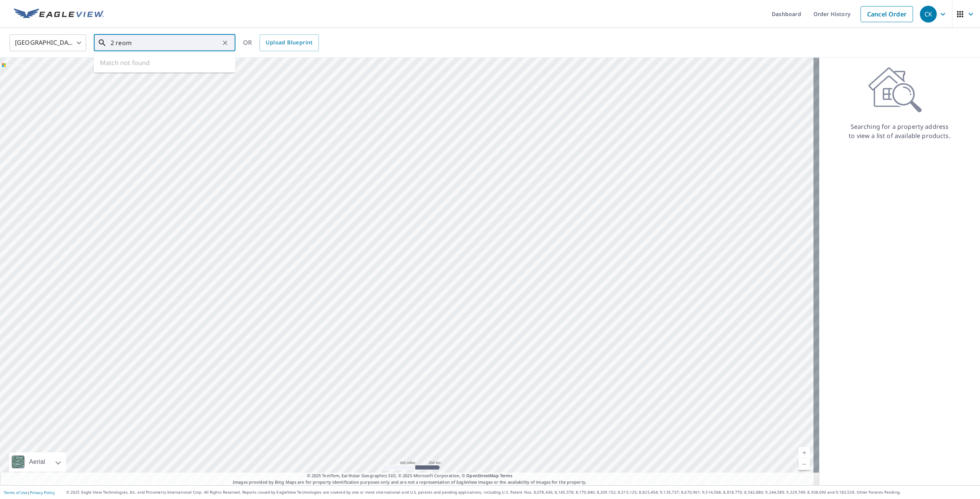 This screenshot has height=499, width=980. Describe the element at coordinates (804, 465) in the screenshot. I see `a: Current Level 5, Zoom Out` at that location.